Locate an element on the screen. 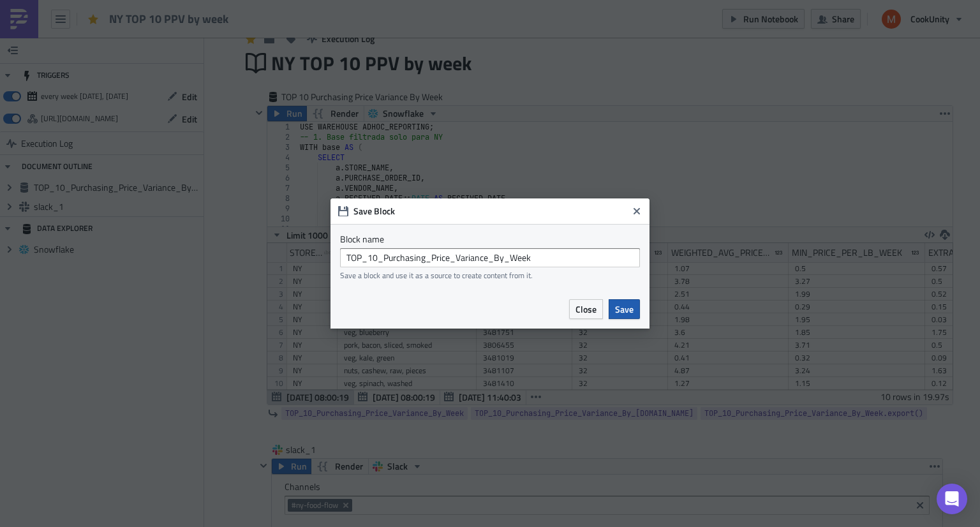 The height and width of the screenshot is (527, 980). h6: Save Block is located at coordinates (491, 211).